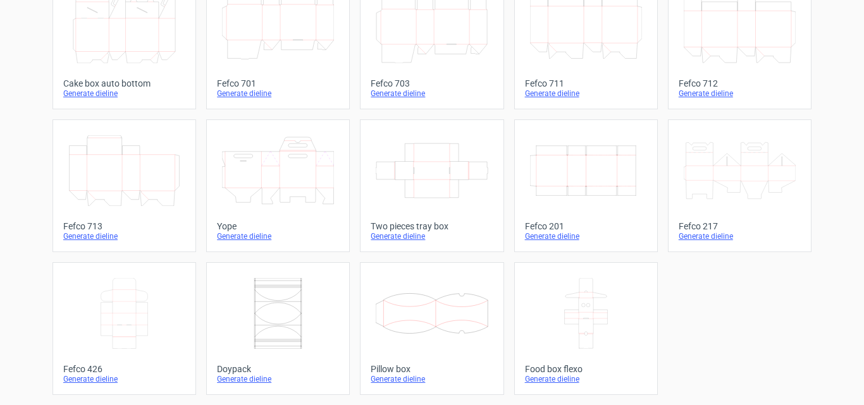 This screenshot has width=864, height=405. I want to click on a: Two pieces tray boxGenerate dieline, so click(431, 186).